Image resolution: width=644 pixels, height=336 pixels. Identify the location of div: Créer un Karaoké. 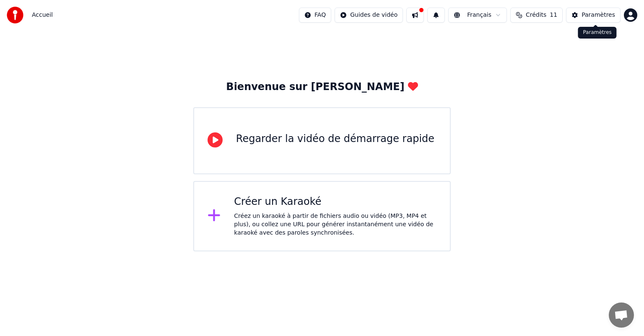
(335, 202).